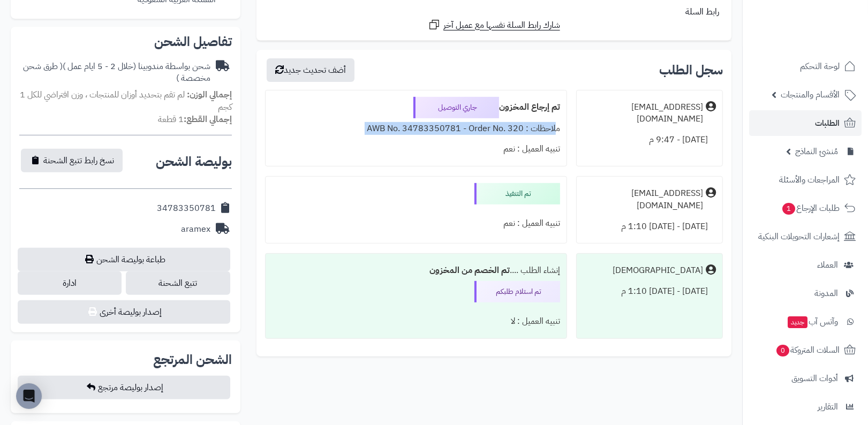 The width and height of the screenshot is (868, 425). What do you see at coordinates (805, 265) in the screenshot?
I see `a: العملاء` at bounding box center [805, 265].